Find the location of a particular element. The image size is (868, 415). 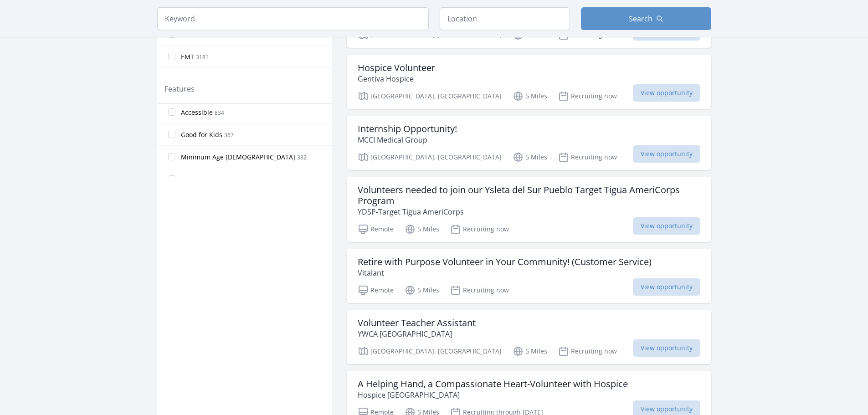

h3: Internship Opportunity! is located at coordinates (408, 129).